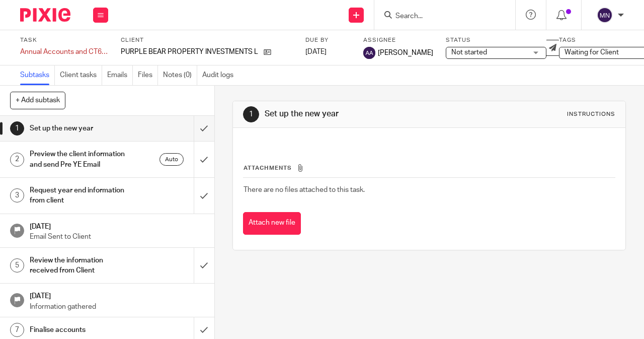 This screenshot has height=339, width=644. What do you see at coordinates (17, 330) in the screenshot?
I see `div: 7` at bounding box center [17, 330].